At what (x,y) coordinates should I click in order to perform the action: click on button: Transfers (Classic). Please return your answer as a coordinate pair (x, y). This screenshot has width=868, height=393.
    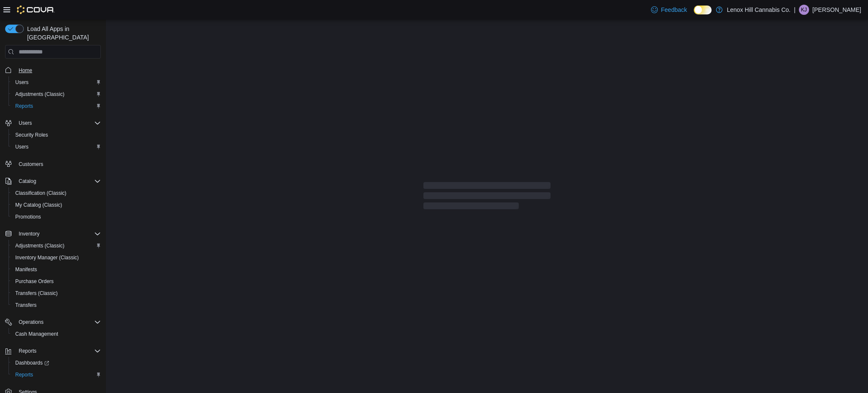
    Looking at the image, I should click on (57, 293).